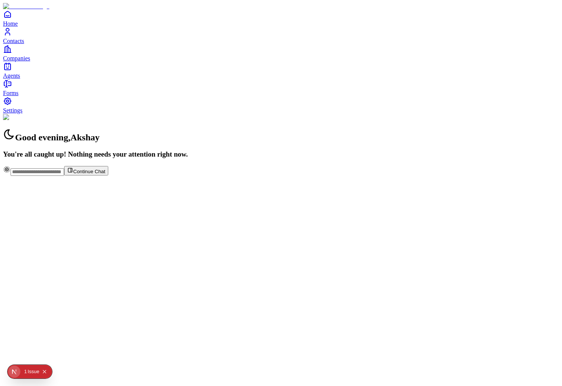 This screenshot has height=386, width=562. Describe the element at coordinates (281, 171) in the screenshot. I see `div: Continue Chat` at that location.